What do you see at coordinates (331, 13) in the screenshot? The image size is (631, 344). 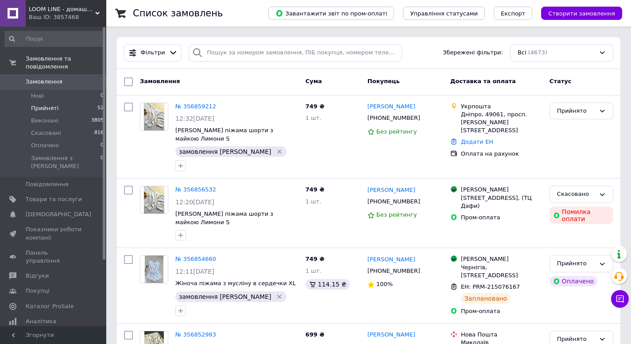 I see `button: Завантажити звіт по пром-оплаті` at bounding box center [331, 13].